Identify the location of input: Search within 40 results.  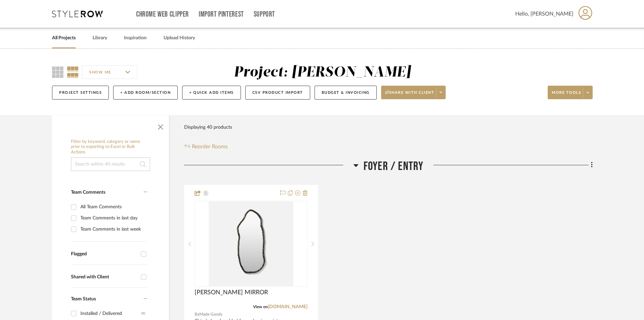
(110, 164).